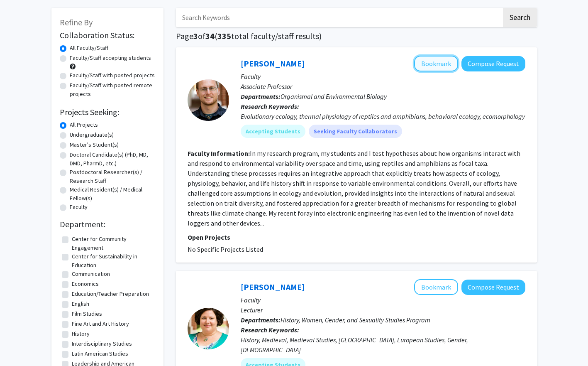  I want to click on label: All Faculty/Staff, so click(89, 48).